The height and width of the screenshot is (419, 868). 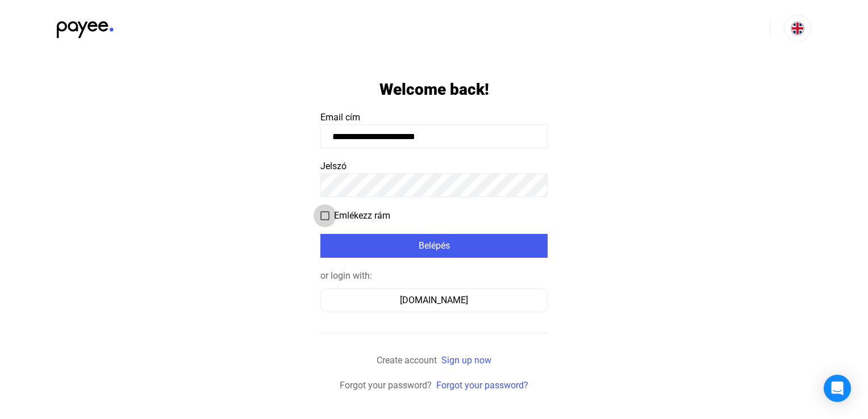 I want to click on span: Emlékezz rám, so click(x=362, y=216).